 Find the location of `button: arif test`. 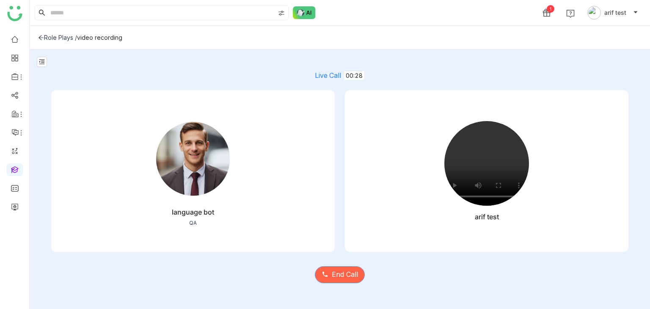

button: arif test is located at coordinates (612, 13).